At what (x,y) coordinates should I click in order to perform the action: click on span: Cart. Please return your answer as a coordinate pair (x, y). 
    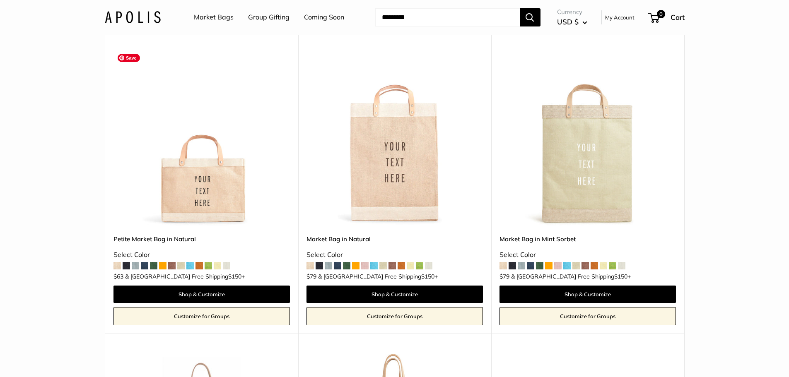
    Looking at the image, I should click on (678, 17).